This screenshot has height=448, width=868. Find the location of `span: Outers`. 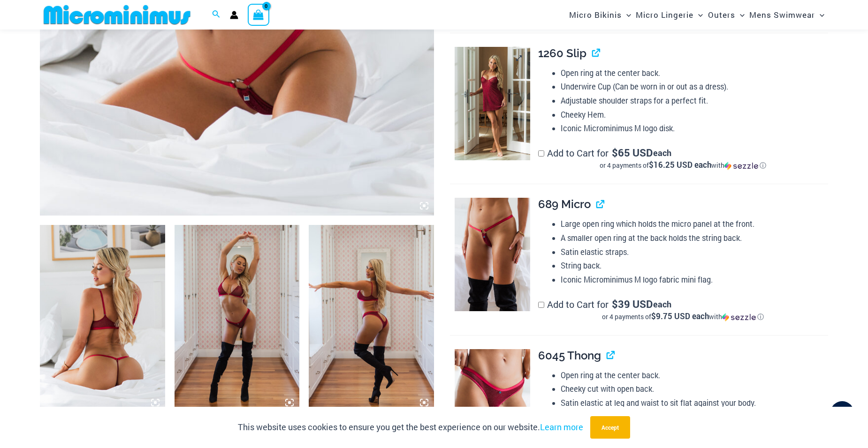

span: Outers is located at coordinates (722, 14).